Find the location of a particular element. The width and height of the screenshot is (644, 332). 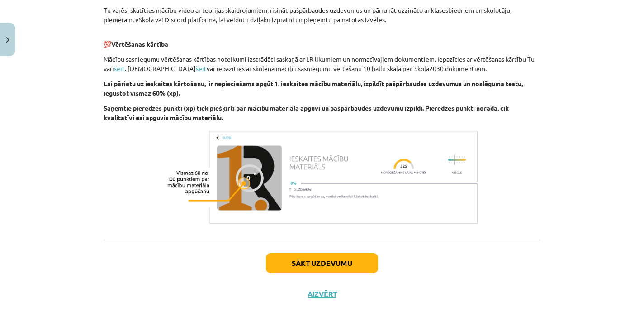

strong: Saņemtie pieredzes punkti (xp) tiek piešķirti par mācību materiāla apguvi un pašpārbaudes uzdevum... is located at coordinates (306, 112).